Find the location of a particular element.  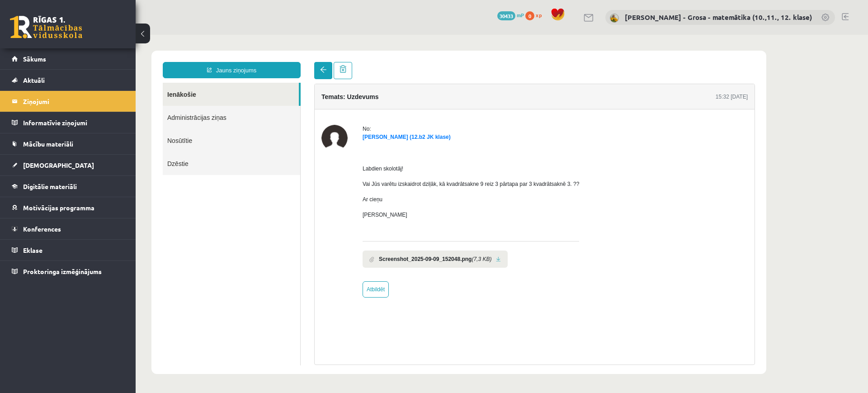

p: Vai Jūs varētu izskaidrot dziļāk, kā kvadrātsakne 9 reiz 3 pārtapa par 3 kvadrātsaknē 3. ?? is located at coordinates (335, 149).